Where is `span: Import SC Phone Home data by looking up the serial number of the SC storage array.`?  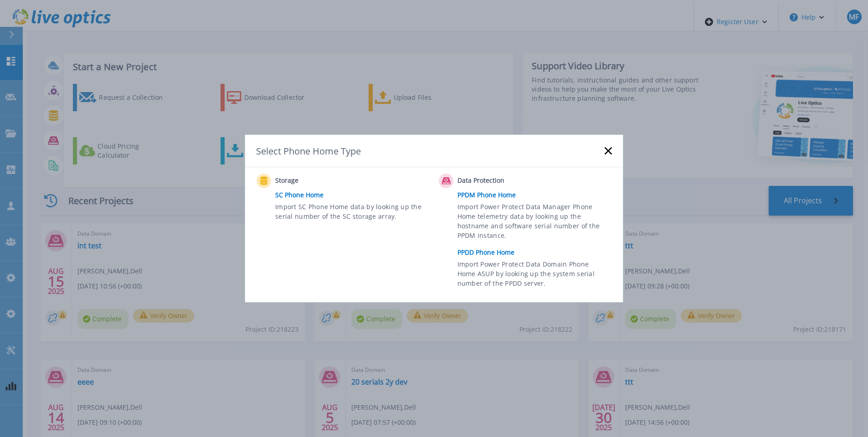
span: Import SC Phone Home data by looking up the serial number of the SC storage array. is located at coordinates (351, 212).